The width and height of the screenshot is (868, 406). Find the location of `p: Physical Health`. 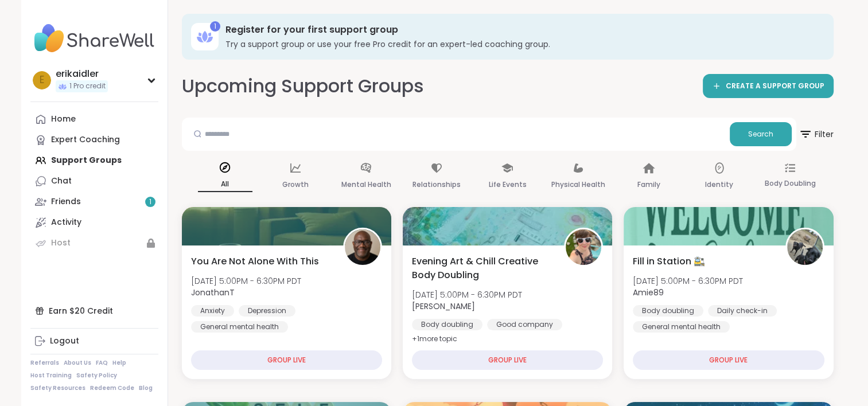

p: Physical Health is located at coordinates (578, 185).